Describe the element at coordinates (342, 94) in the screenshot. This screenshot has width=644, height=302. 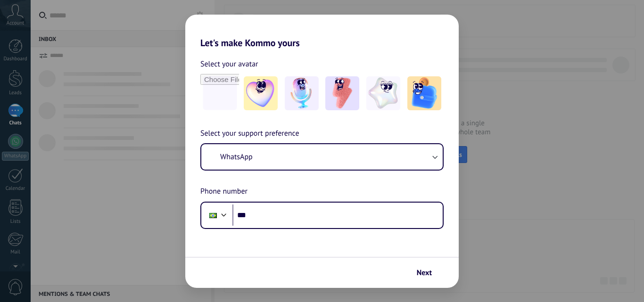
I see `img: -3.jpeg` at that location.